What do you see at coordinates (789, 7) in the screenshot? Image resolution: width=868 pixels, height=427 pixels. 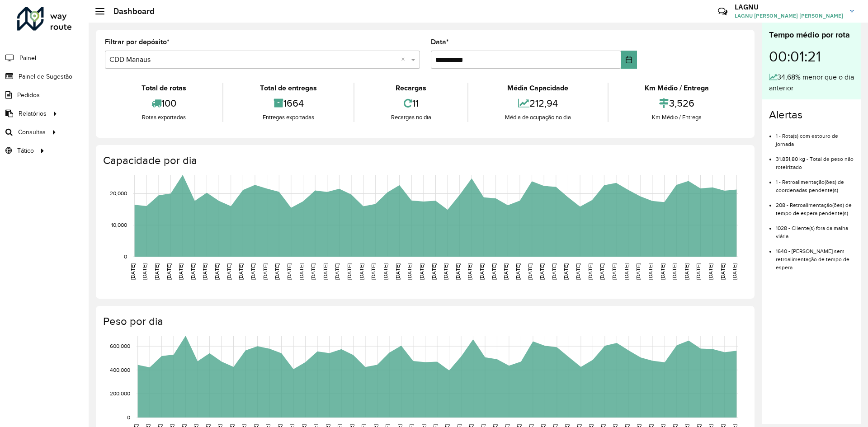 I see `h3: LAGNU` at bounding box center [789, 7].